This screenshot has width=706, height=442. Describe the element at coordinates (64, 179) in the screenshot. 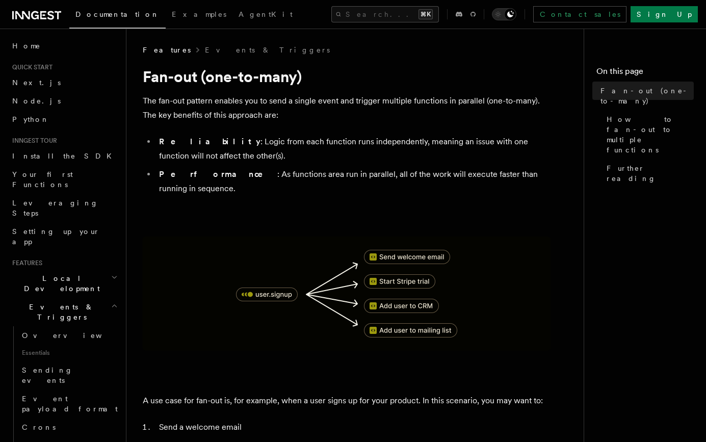

I see `a: Your first Functions` at that location.